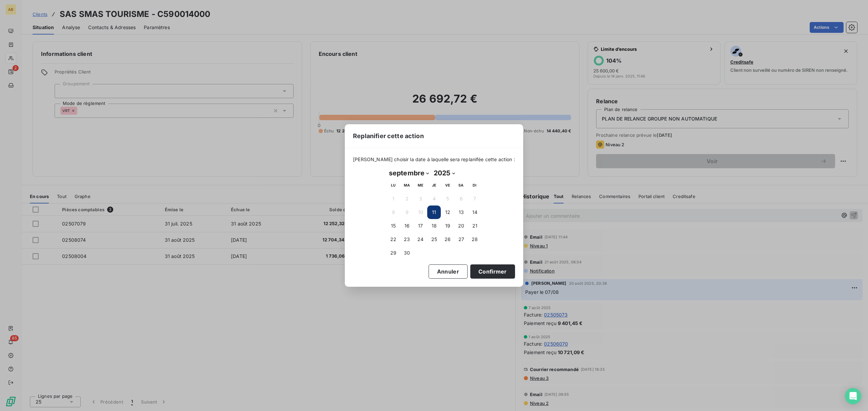  What do you see at coordinates (475, 185) in the screenshot?
I see `th: dimanche` at bounding box center [475, 185].